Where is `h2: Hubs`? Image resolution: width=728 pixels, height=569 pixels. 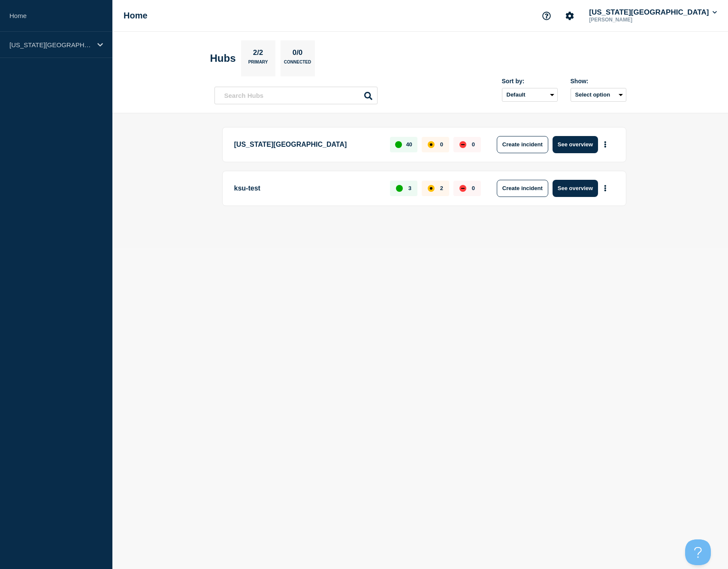 h2: Hubs is located at coordinates (223, 58).